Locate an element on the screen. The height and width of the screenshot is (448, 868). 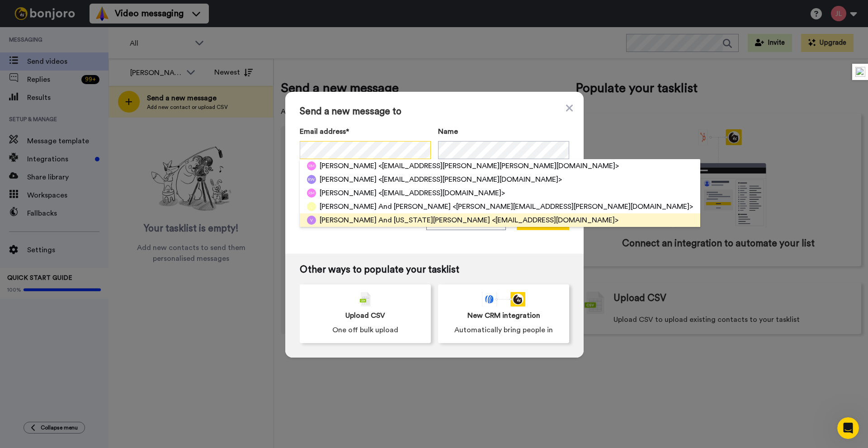
span: One off bulk upload is located at coordinates (366, 330).